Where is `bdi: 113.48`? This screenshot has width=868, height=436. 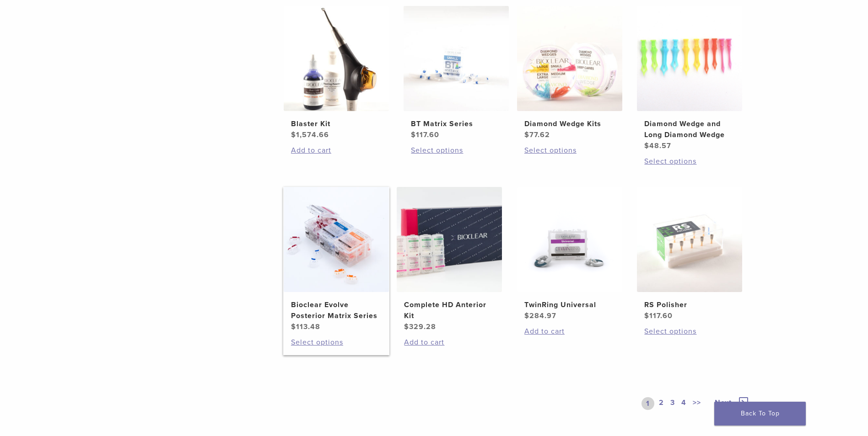
bdi: 113.48 is located at coordinates (305, 327).